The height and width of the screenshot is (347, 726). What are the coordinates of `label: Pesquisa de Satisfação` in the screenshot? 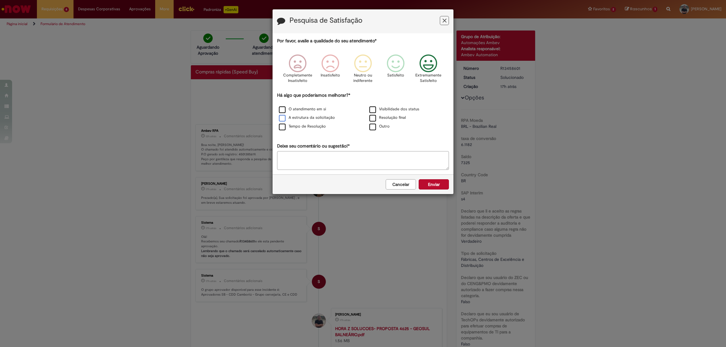 It's located at (326, 21).